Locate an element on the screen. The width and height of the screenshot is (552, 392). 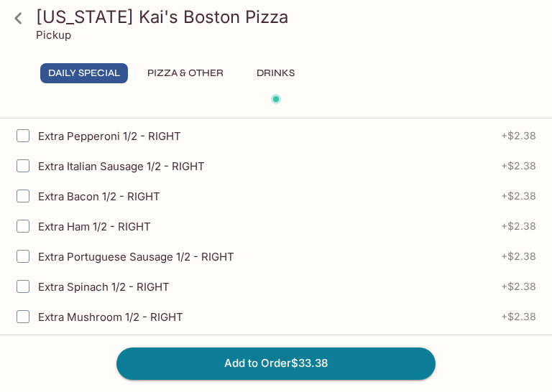
span: Extra Bacon 1/2 - RIGHT is located at coordinates (99, 196).